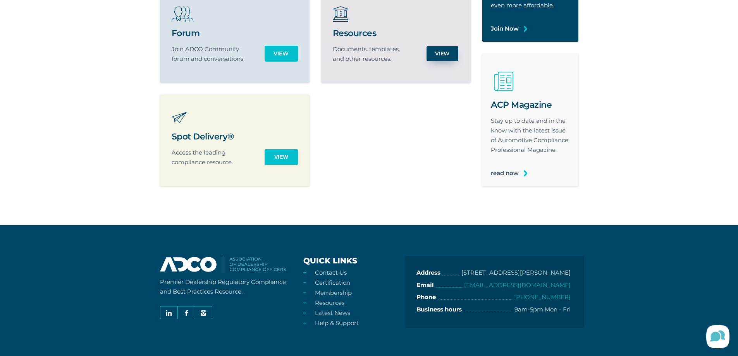 The height and width of the screenshot is (356, 738). Describe the element at coordinates (371, 54) in the screenshot. I see `p: Documents, templates, and other resources.` at that location.